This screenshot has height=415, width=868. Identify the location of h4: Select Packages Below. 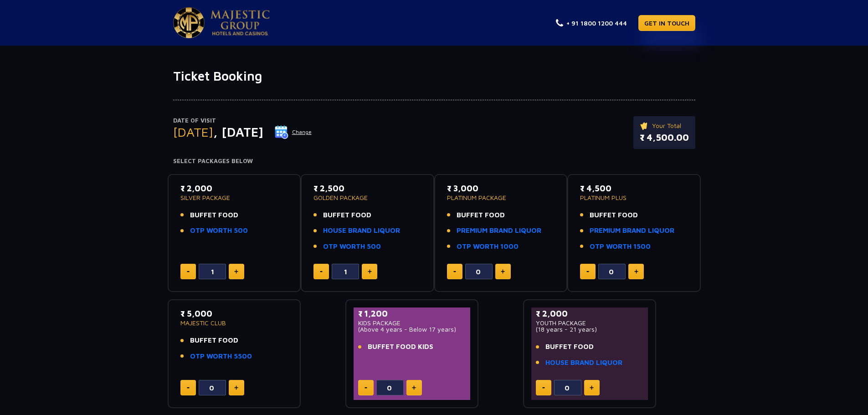
(434, 161).